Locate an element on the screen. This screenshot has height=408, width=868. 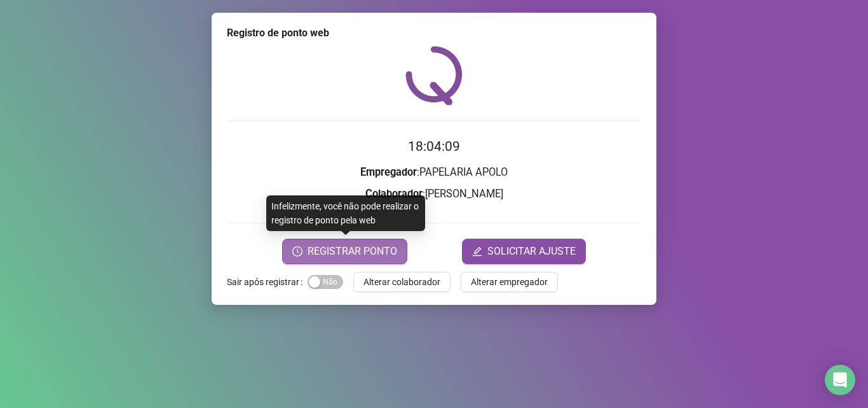
span: SOLICITAR AJUSTE is located at coordinates (531, 251).